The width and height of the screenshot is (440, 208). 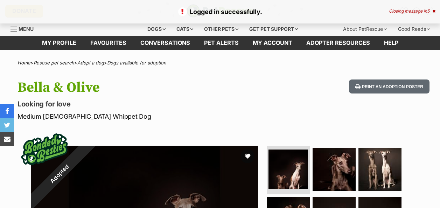 I want to click on div: Cats, so click(x=185, y=29).